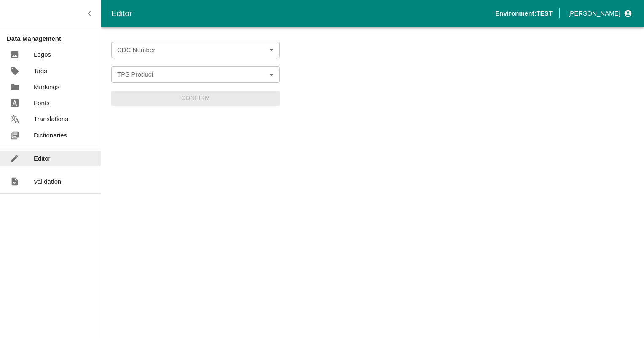 Image resolution: width=644 pixels, height=338 pixels. What do you see at coordinates (42, 159) in the screenshot?
I see `p: Editor` at bounding box center [42, 159].